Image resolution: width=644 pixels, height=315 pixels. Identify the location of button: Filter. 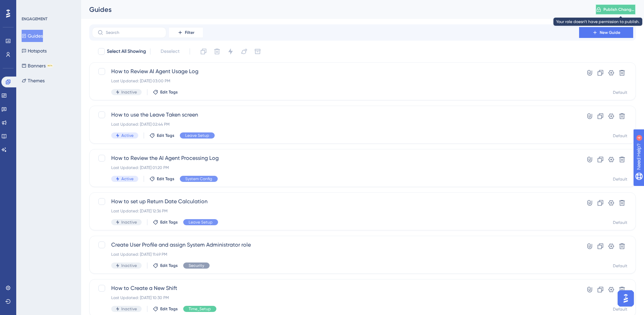
(186, 33).